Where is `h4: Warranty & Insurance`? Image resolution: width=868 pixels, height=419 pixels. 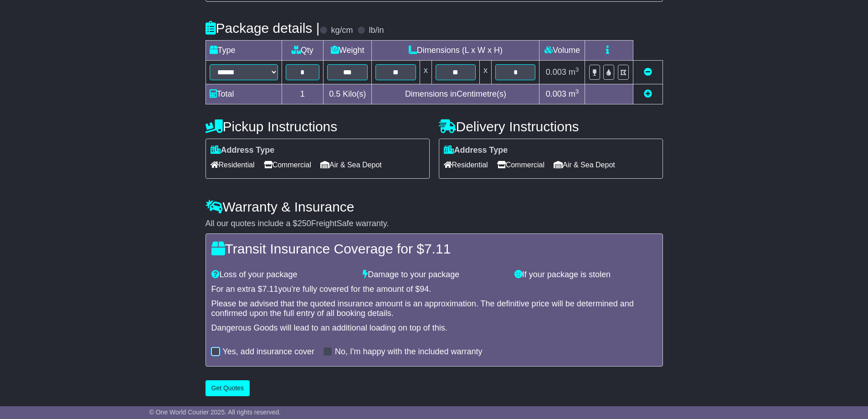 h4: Warranty & Insurance is located at coordinates (434, 207).